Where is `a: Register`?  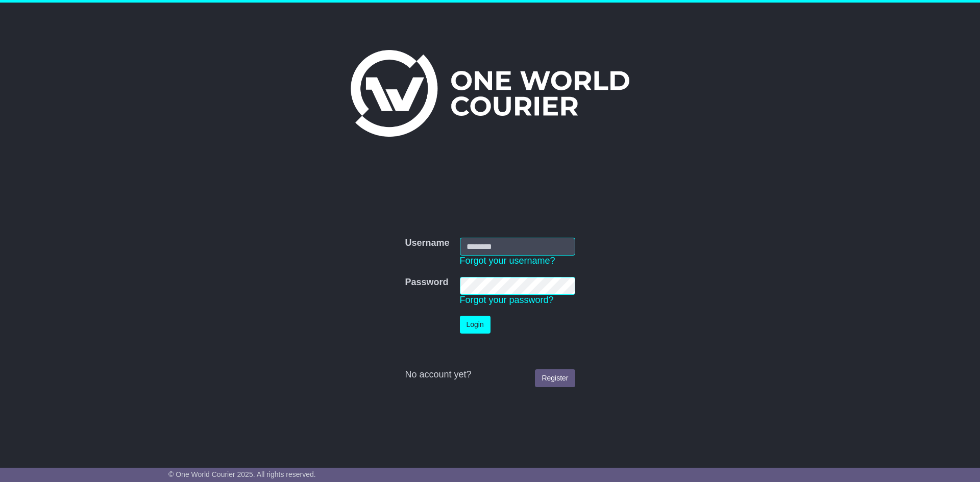 a: Register is located at coordinates (555, 378).